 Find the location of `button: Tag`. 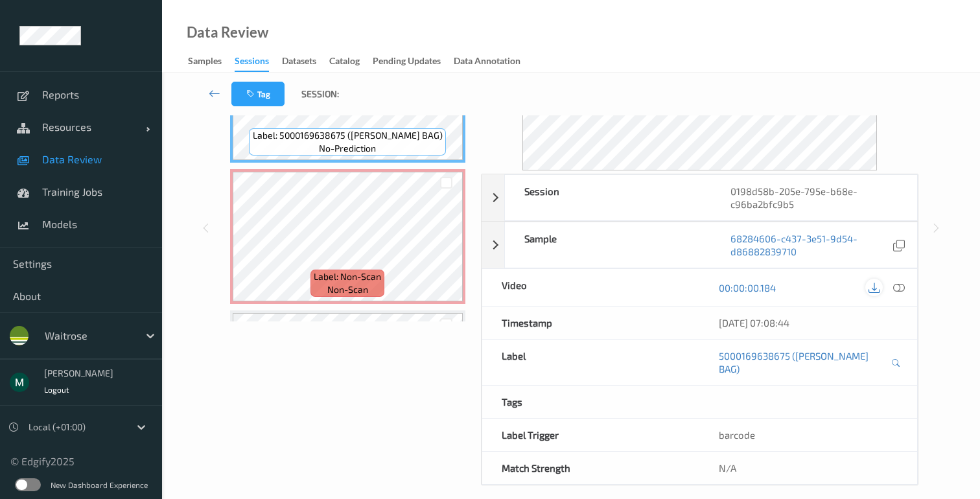

button: Tag is located at coordinates (258, 94).